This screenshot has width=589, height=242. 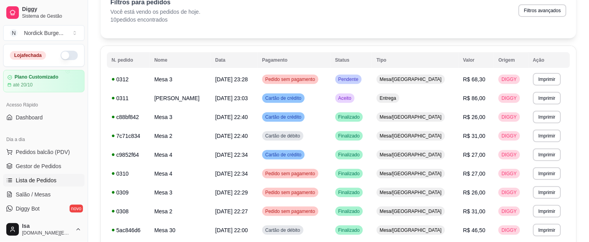 I want to click on th: Pagamento, so click(x=294, y=60).